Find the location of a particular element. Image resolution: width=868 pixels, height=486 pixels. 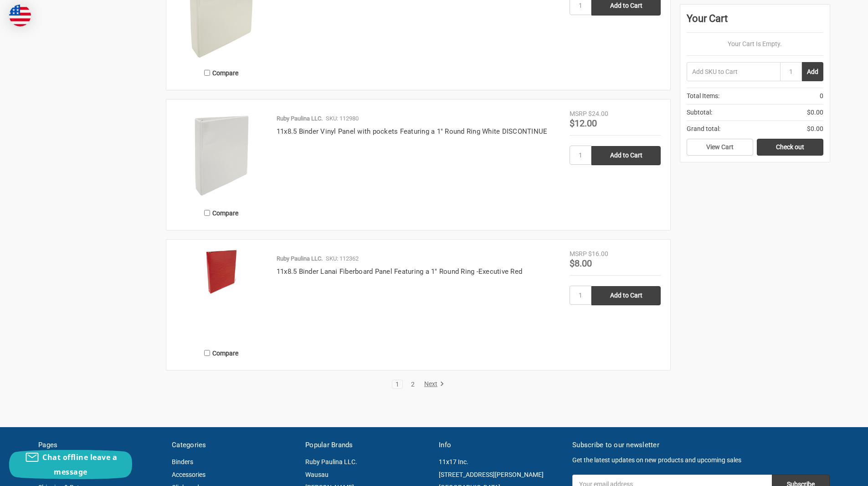

a: Accessories is located at coordinates (189, 474).